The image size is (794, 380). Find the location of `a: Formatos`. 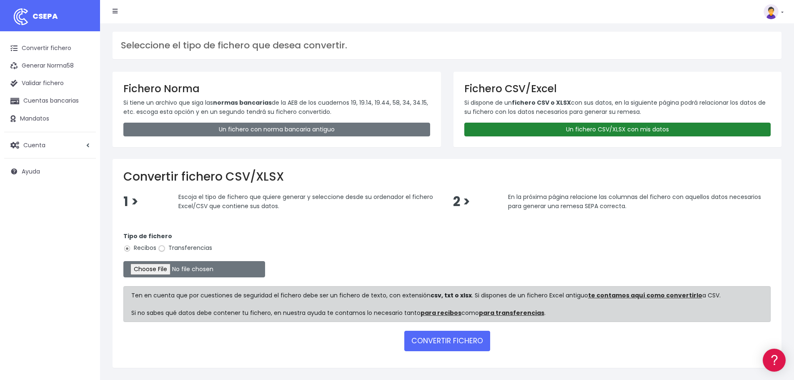

a: Formatos is located at coordinates (83, 112).